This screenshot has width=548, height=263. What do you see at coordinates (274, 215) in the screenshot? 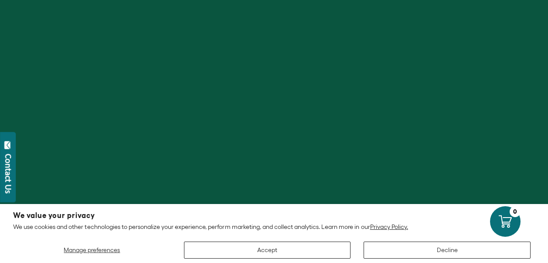
I see `h2: We value your privacy` at bounding box center [274, 215].